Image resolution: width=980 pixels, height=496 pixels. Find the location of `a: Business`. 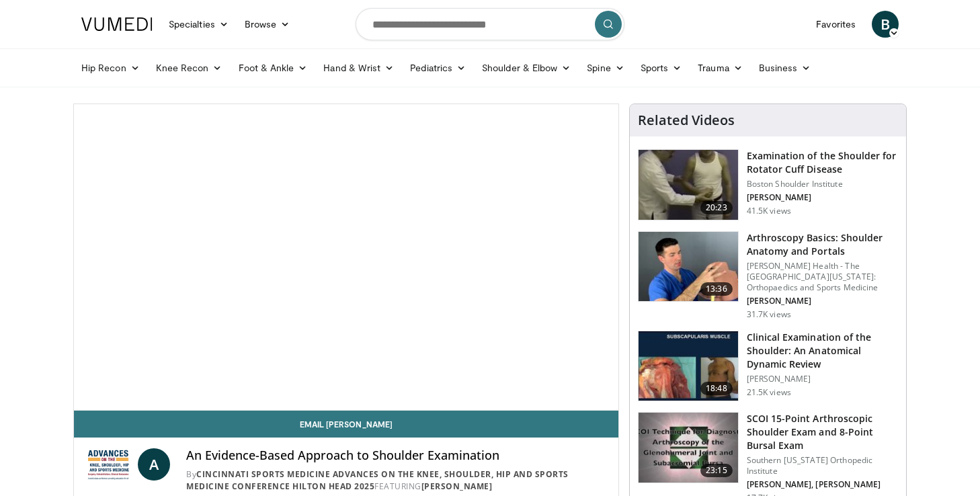

a: Business is located at coordinates (785, 68).